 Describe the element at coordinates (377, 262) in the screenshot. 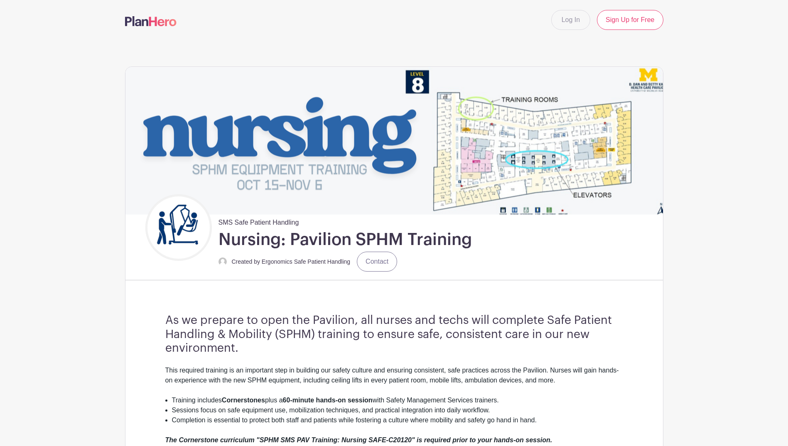

I see `a: Contact` at that location.